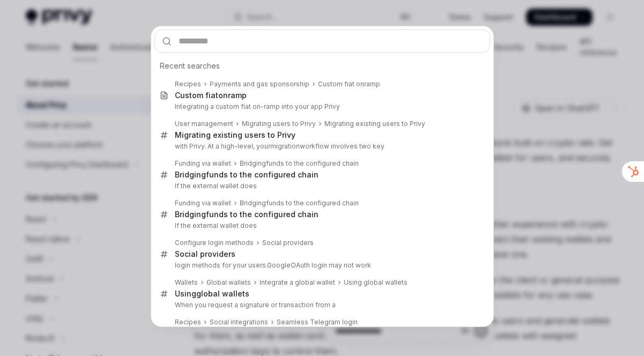  I want to click on span: Recent searches, so click(190, 66).